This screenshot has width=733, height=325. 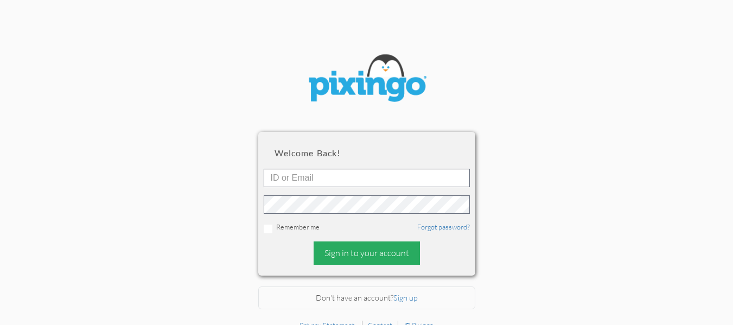 What do you see at coordinates (405, 297) in the screenshot?
I see `a: Sign up` at bounding box center [405, 297].